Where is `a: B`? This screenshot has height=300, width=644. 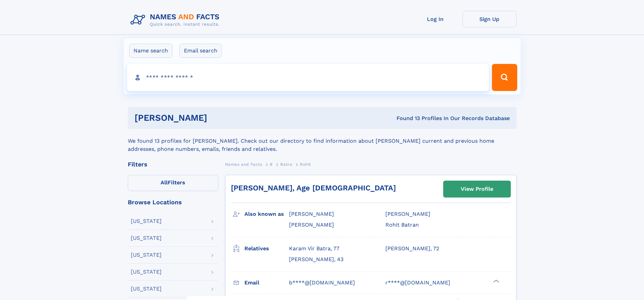 a: B is located at coordinates (271, 164).